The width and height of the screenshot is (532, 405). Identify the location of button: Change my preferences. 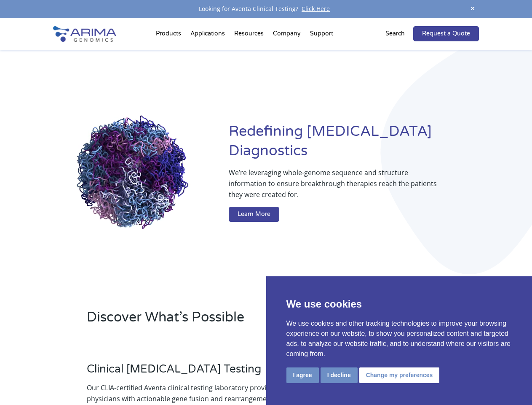
(399, 375).